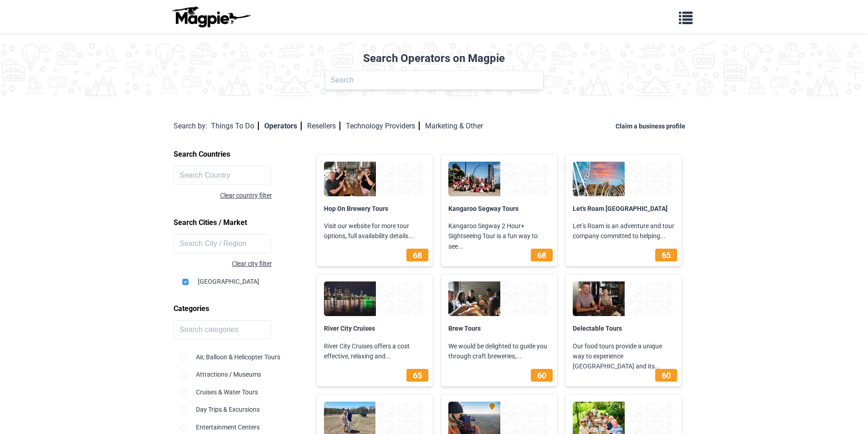  I want to click on p: Let’s Roam is an adventure and tour company committed to helping..., so click(623, 231).